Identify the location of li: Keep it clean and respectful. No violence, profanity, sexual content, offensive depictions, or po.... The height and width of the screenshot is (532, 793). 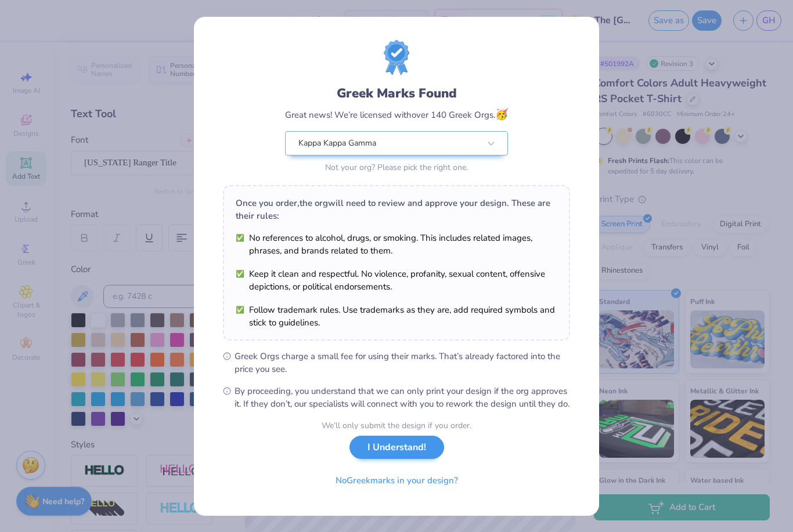
(396, 280).